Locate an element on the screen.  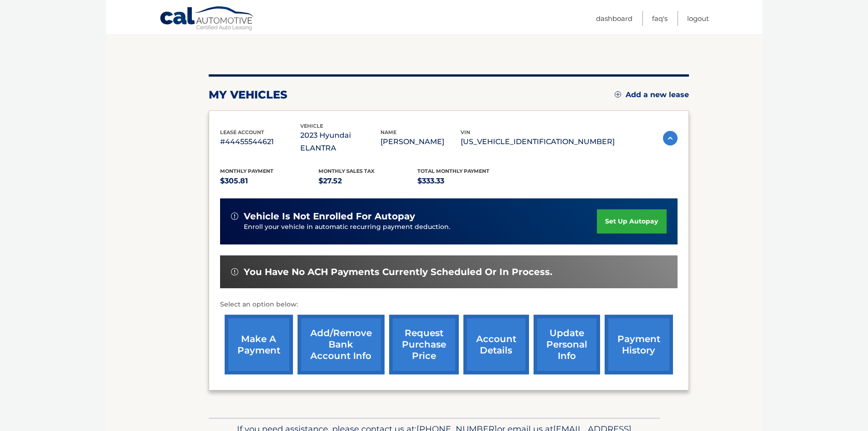
h2: my vehicles is located at coordinates (248, 95).